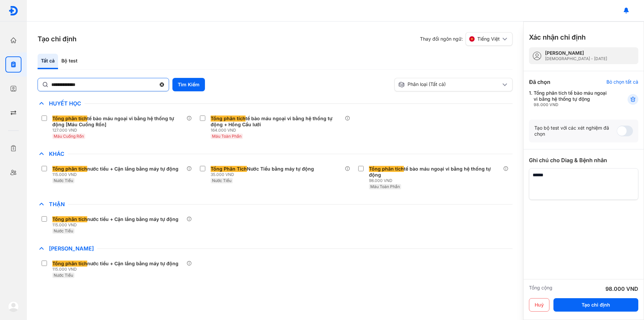 Image resolution: width=644 pixels, height=320 pixels. Describe the element at coordinates (119, 130) in the screenshot. I see `div: 127.000 VND` at that location.